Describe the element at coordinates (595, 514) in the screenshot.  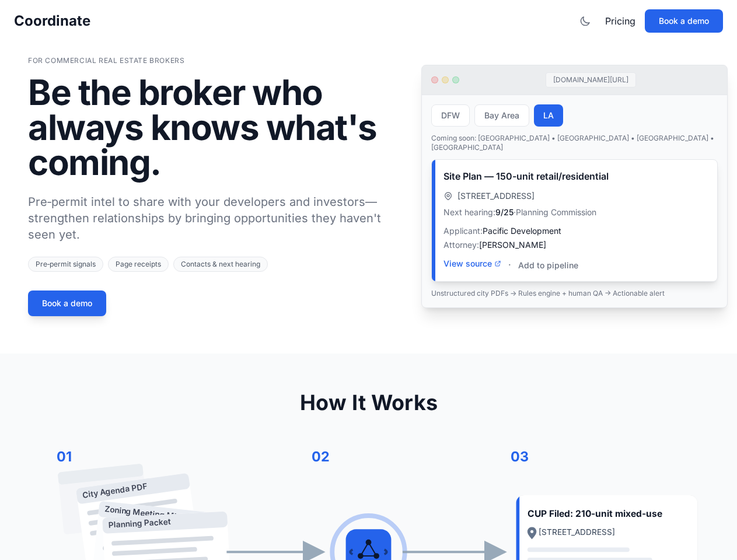
I see `text: CUP Filed: 210-unit mixed-use` at that location.